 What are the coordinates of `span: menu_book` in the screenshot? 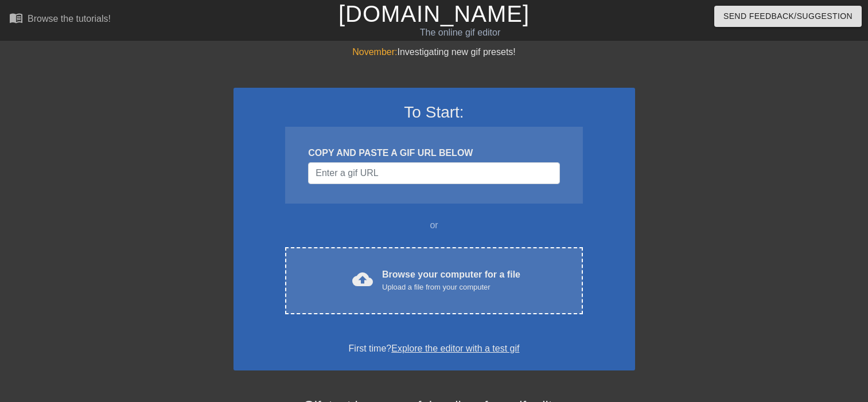 It's located at (16, 18).